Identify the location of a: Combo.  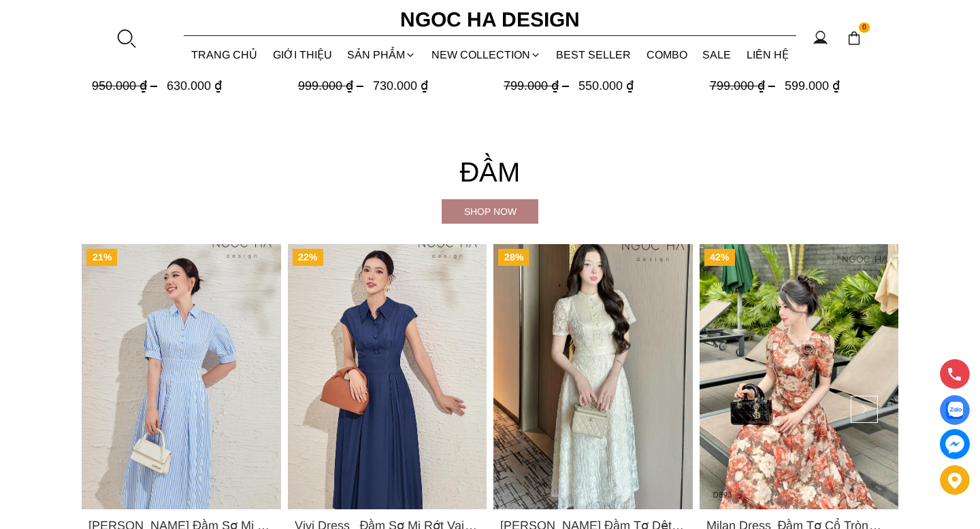
(667, 54).